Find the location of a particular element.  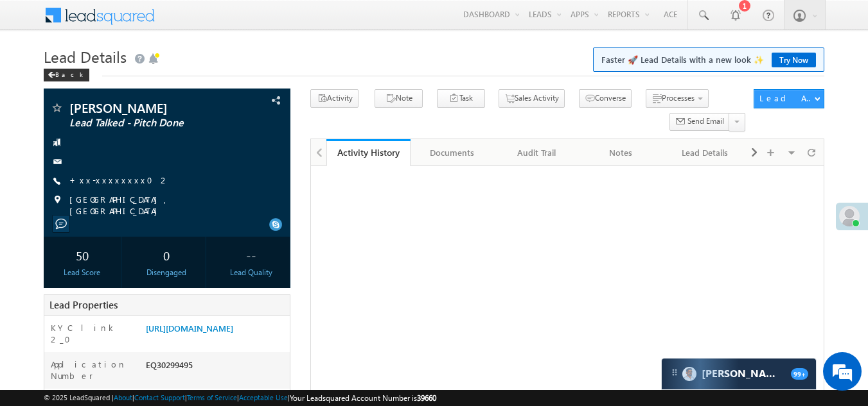

button: Converse is located at coordinates (605, 98).